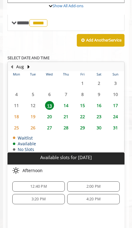  Describe the element at coordinates (16, 74) in the screenshot. I see `th: Mon` at that location.